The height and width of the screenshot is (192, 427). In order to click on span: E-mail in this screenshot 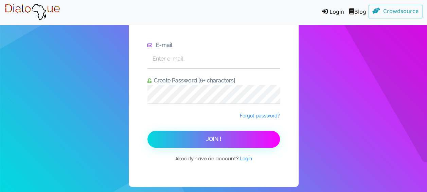, I will do `click(162, 45)`.